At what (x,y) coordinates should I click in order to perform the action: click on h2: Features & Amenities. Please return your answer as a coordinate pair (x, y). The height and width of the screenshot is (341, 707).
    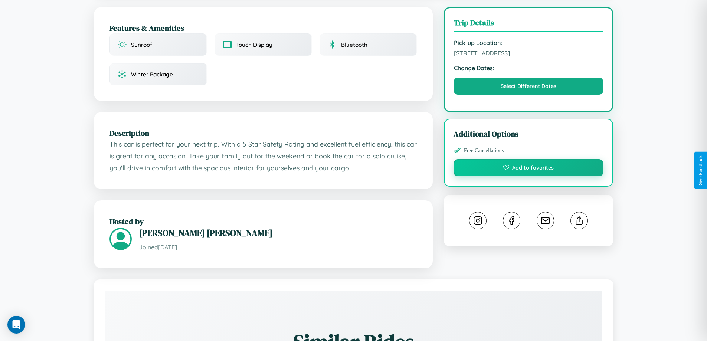
    Looking at the image, I should click on (263, 28).